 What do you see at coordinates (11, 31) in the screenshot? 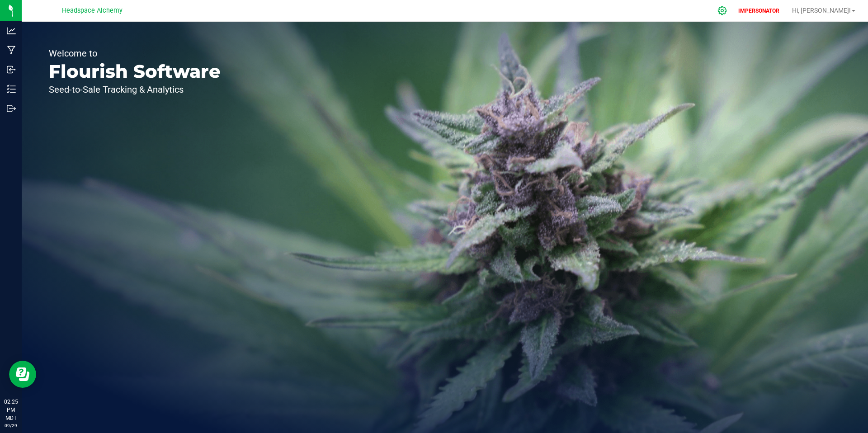
I see `inline-svg: Analytics` at bounding box center [11, 31].